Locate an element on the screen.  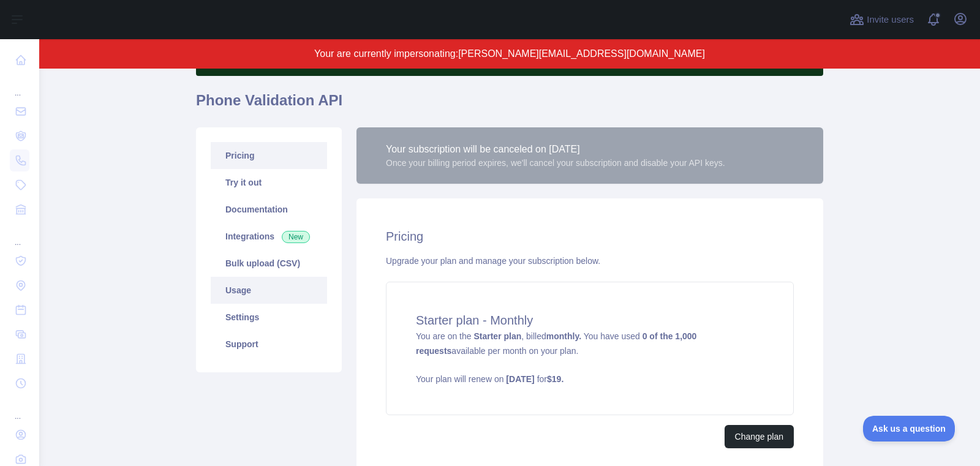
strong: Starter plan is located at coordinates (497, 336).